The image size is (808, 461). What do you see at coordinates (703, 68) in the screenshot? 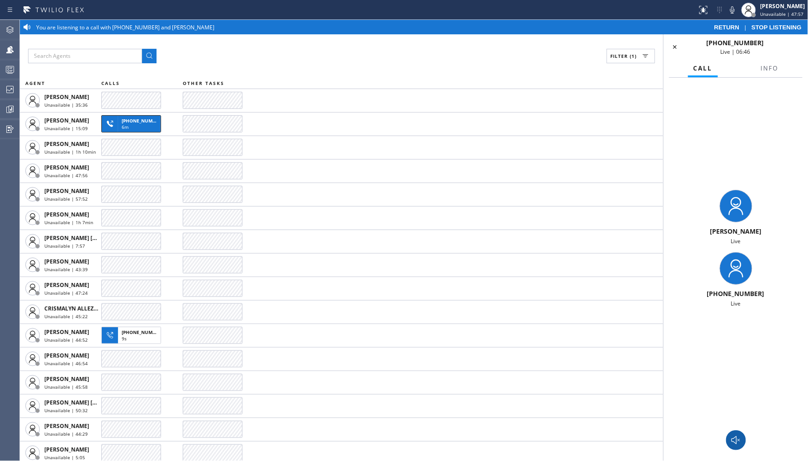
I see `button: Call` at bounding box center [703, 68].